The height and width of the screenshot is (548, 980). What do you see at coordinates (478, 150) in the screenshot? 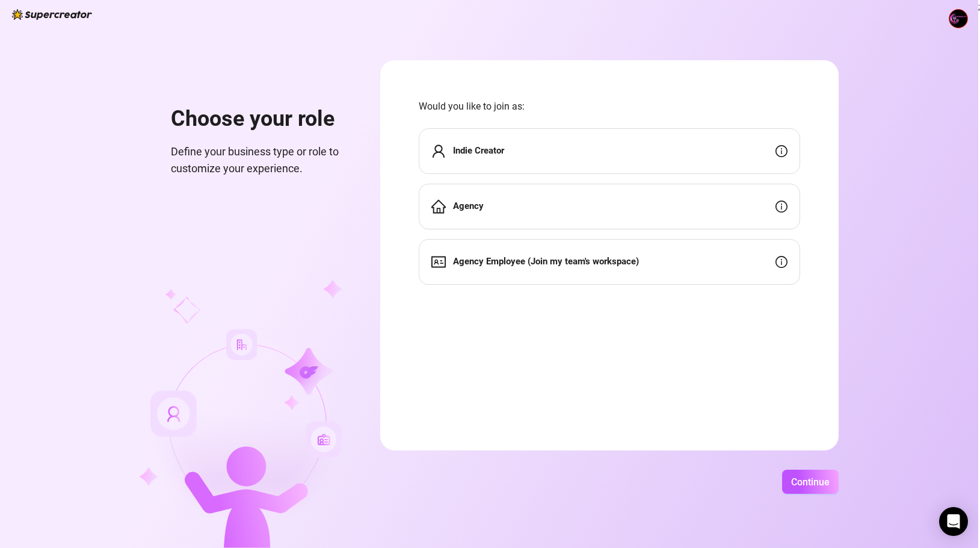
I see `strong: Indie Creator` at bounding box center [478, 150].